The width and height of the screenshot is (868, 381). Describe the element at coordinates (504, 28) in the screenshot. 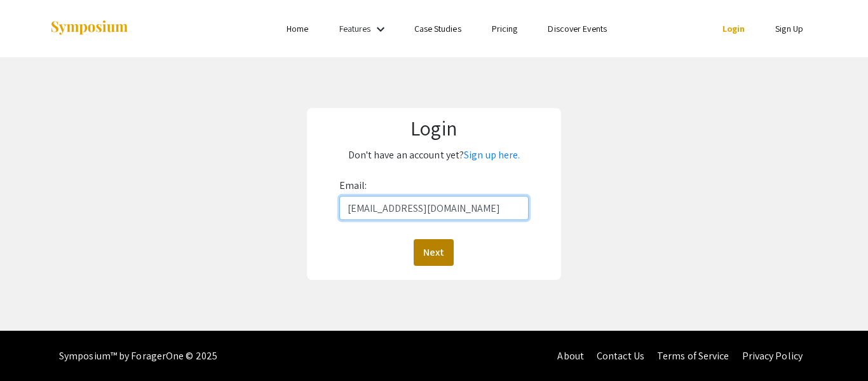

I see `a: Pricing` at that location.